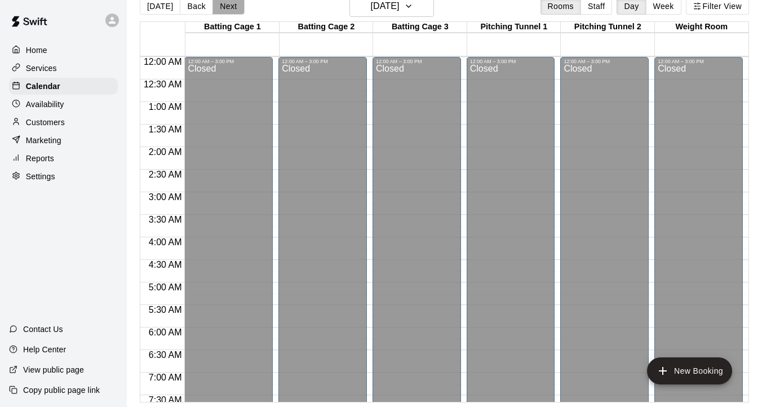 This screenshot has height=407, width=762. What do you see at coordinates (63, 104) in the screenshot?
I see `div: Availability` at bounding box center [63, 104].